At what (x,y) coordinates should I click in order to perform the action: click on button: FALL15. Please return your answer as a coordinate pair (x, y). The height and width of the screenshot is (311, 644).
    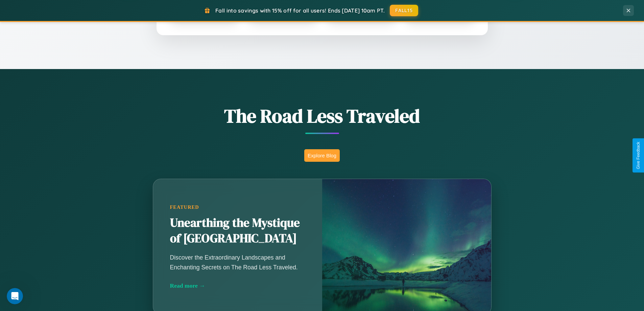
    Looking at the image, I should click on (404, 11).